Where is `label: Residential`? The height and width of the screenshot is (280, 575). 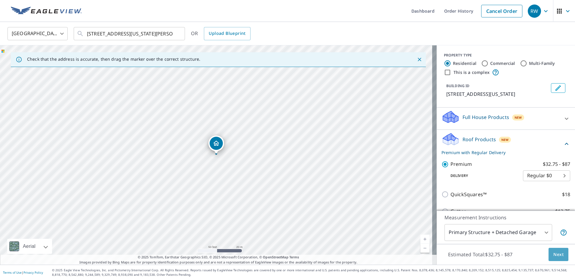
label: Residential is located at coordinates (465, 63).